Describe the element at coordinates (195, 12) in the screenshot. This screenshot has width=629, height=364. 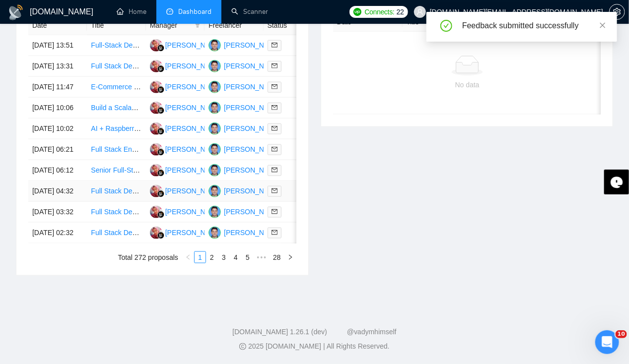
I see `span: Dashboard` at that location.